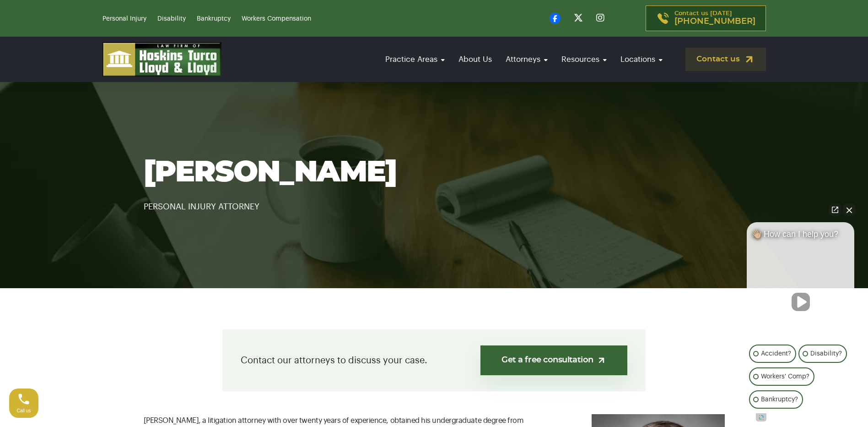  I want to click on p: Disability?, so click(826, 353).